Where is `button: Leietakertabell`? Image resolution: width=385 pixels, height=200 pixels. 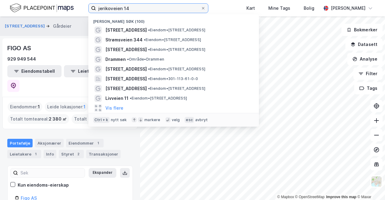
button: Leietakertabell is located at coordinates (91, 71).